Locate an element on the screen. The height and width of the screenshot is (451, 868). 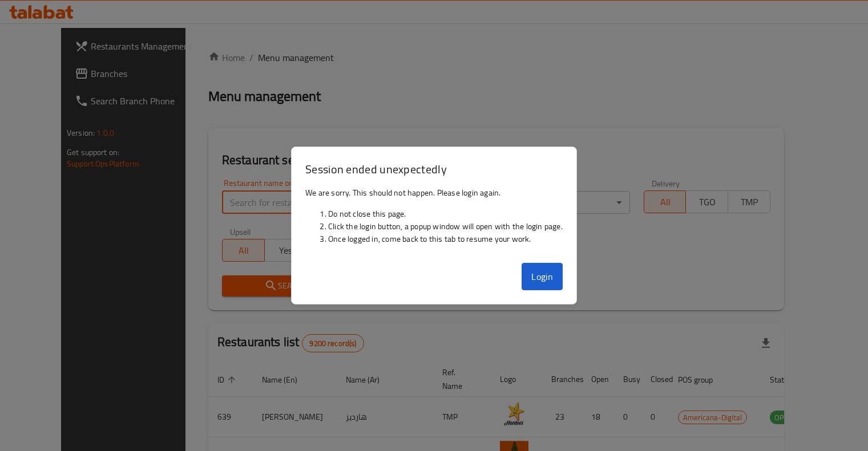
li: Once logged in, come back to this tab to resume your work. is located at coordinates (445, 239).